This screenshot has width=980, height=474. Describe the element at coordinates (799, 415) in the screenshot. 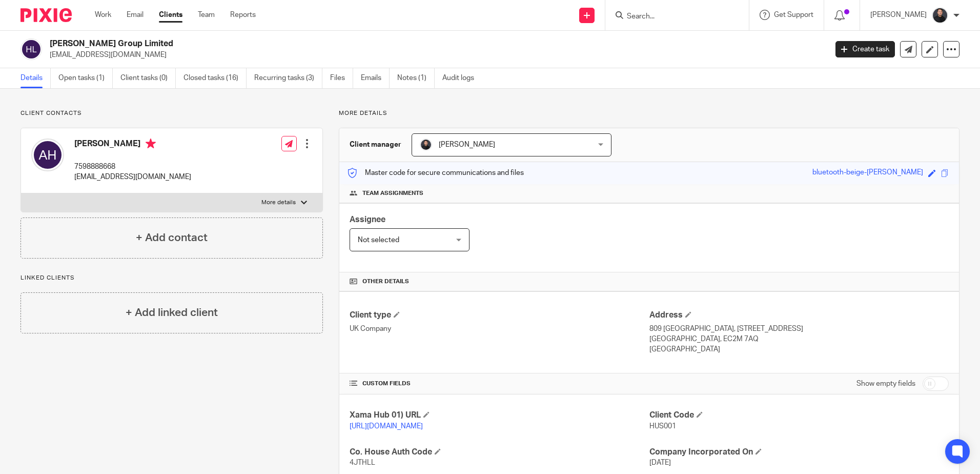

I see `h4: Client Code` at that location.